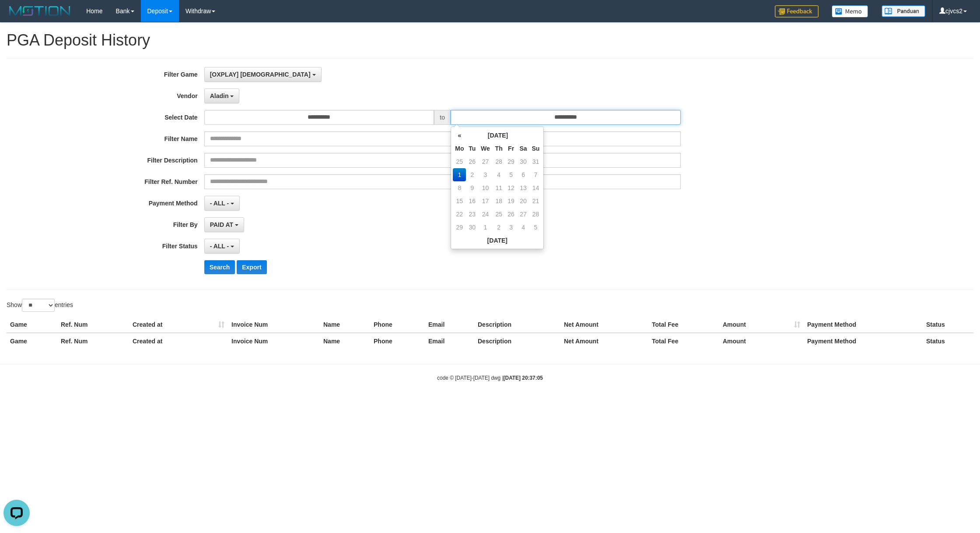 The height and width of the screenshot is (533, 980). What do you see at coordinates (251, 267) in the screenshot?
I see `button: Export` at bounding box center [251, 267].